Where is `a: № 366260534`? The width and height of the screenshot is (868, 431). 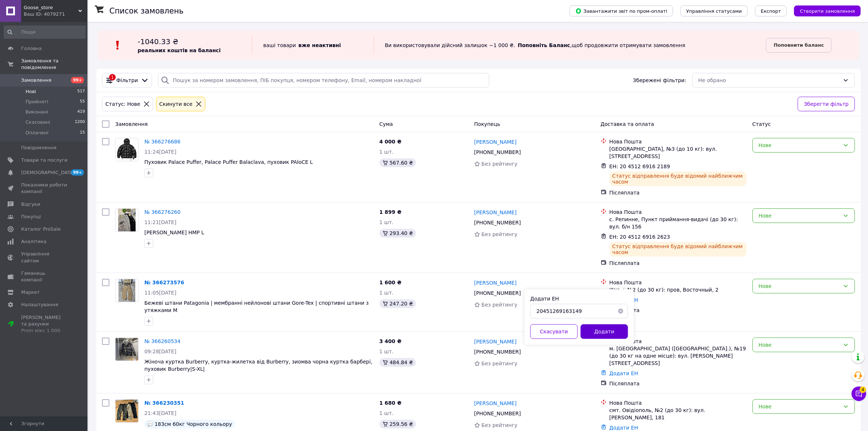
a: № 366260534 is located at coordinates (162, 341).